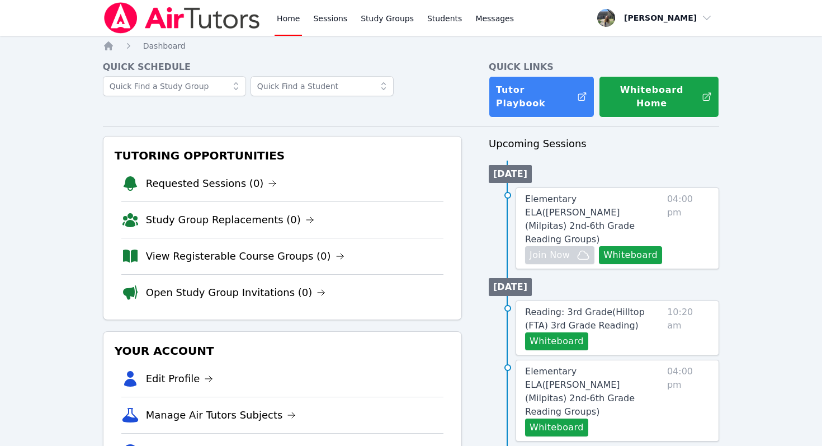 This screenshot has width=822, height=446. What do you see at coordinates (659, 97) in the screenshot?
I see `button: Whiteboard Home` at bounding box center [659, 97].